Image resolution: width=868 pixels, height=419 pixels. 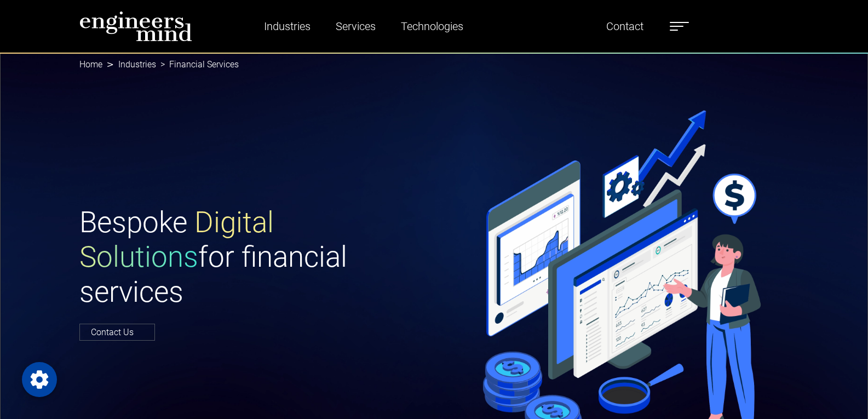 I want to click on a: Contact, so click(x=624, y=26).